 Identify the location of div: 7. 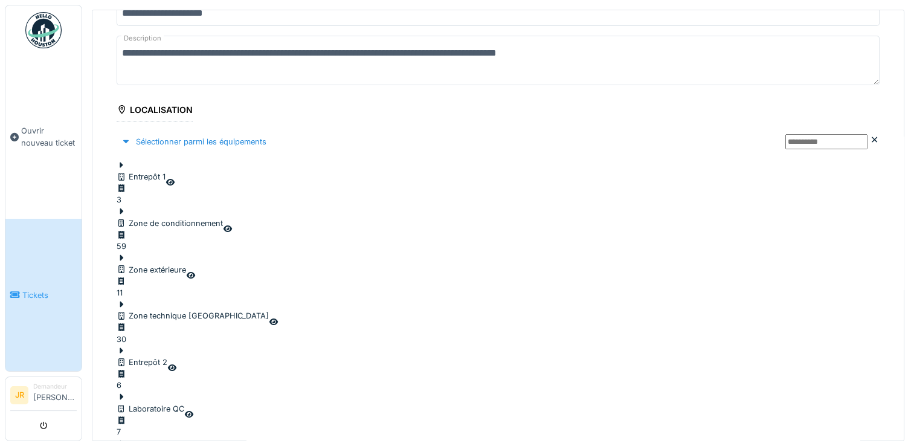
(124, 432).